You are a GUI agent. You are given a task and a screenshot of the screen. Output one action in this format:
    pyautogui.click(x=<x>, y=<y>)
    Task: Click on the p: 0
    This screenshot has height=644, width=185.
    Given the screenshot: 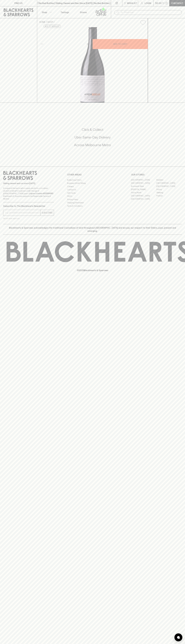 What is the action you would take?
    pyautogui.click(x=167, y=3)
    